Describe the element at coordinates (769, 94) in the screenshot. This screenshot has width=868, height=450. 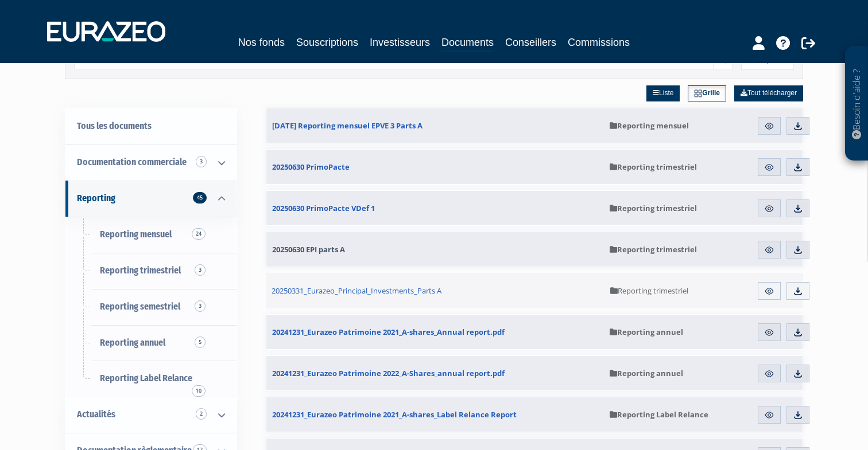
I see `a: Tout télécharger` at that location.